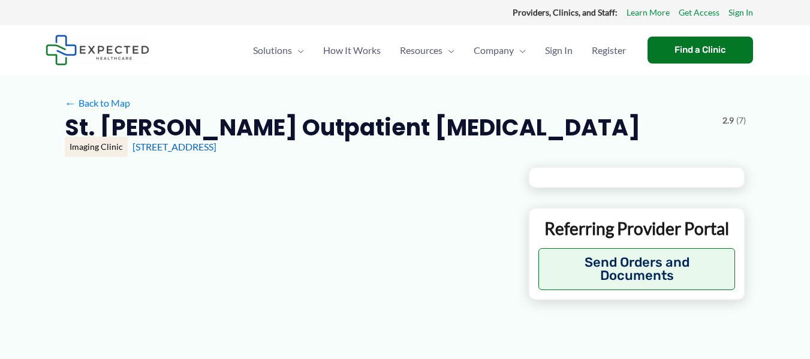 Image resolution: width=810 pixels, height=359 pixels. What do you see at coordinates (272, 50) in the screenshot?
I see `span: Solutions` at bounding box center [272, 50].